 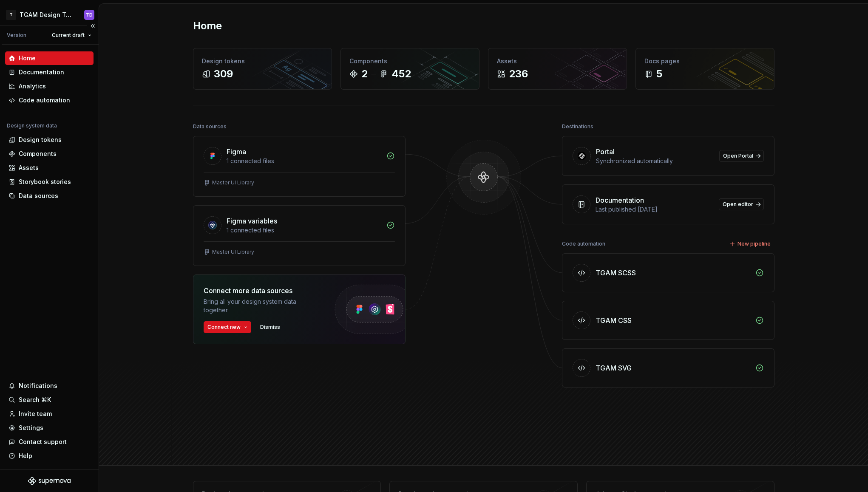 I want to click on div: Contact support, so click(x=42, y=442).